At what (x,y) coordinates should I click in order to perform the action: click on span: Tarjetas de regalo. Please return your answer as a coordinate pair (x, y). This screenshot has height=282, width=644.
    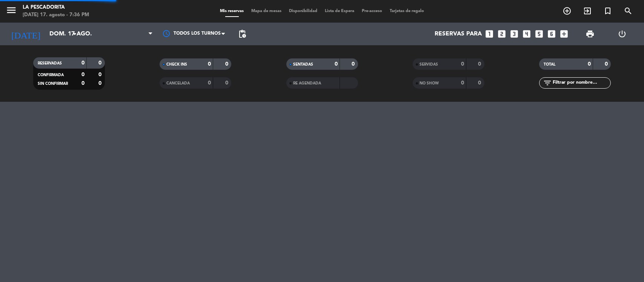
    Looking at the image, I should click on (407, 11).